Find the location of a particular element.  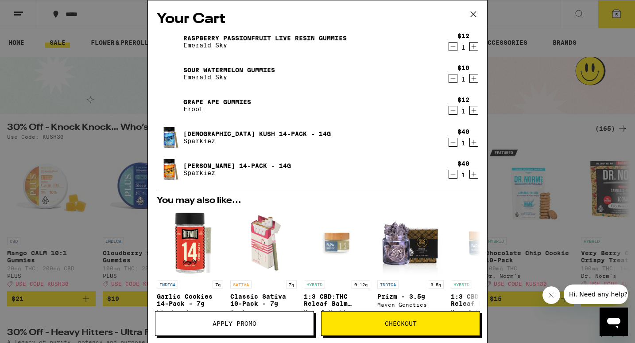

a: Grape Ape Gummies is located at coordinates (217, 102).